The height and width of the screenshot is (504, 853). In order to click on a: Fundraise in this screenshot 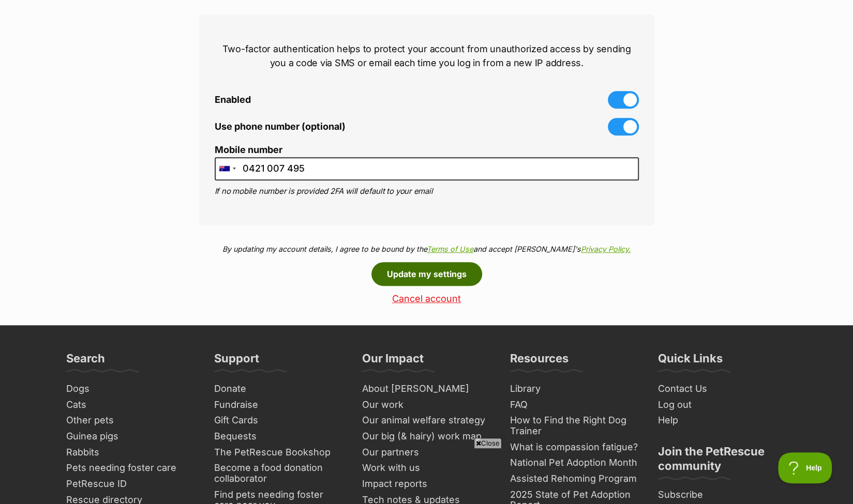, I will do `click(279, 405)`.